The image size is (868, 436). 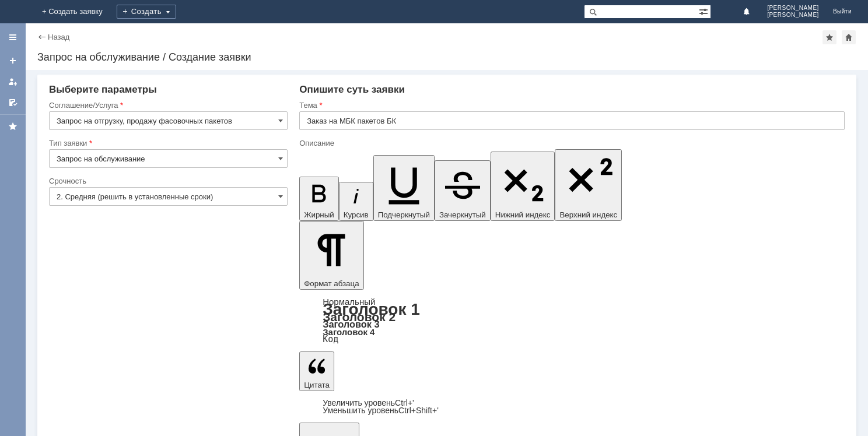 I want to click on button: Формат абзаца, so click(x=331, y=255).